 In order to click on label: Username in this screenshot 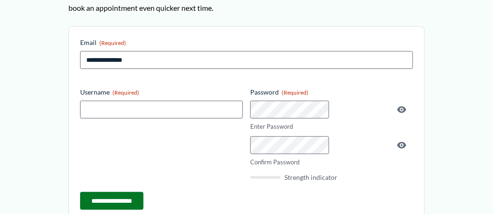, I will do `click(161, 92)`.